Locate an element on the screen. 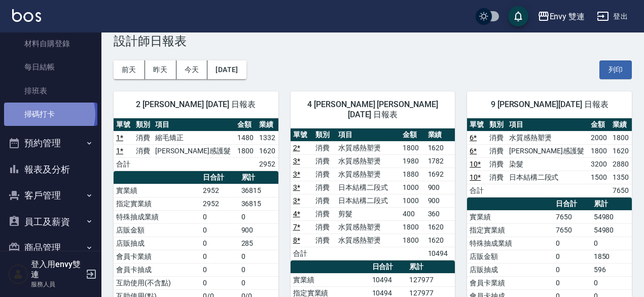 This screenshot has width=644, height=297. a: 每日結帳 is located at coordinates (51, 67).